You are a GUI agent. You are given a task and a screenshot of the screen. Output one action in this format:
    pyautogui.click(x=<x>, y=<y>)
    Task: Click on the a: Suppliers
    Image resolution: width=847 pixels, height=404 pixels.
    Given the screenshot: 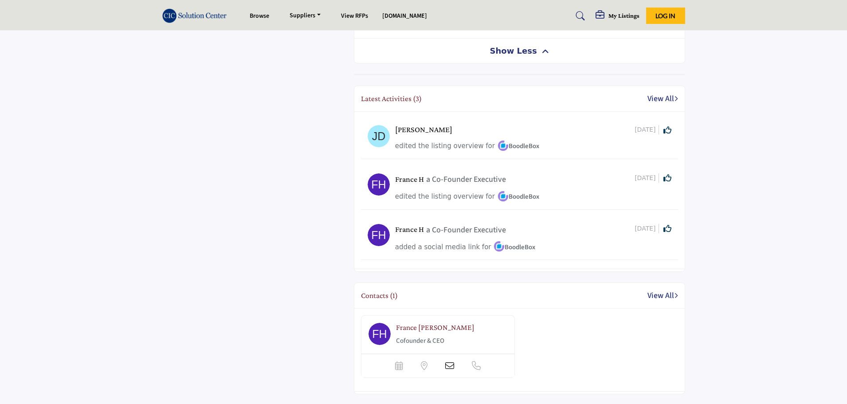 What is the action you would take?
    pyautogui.click(x=305, y=16)
    